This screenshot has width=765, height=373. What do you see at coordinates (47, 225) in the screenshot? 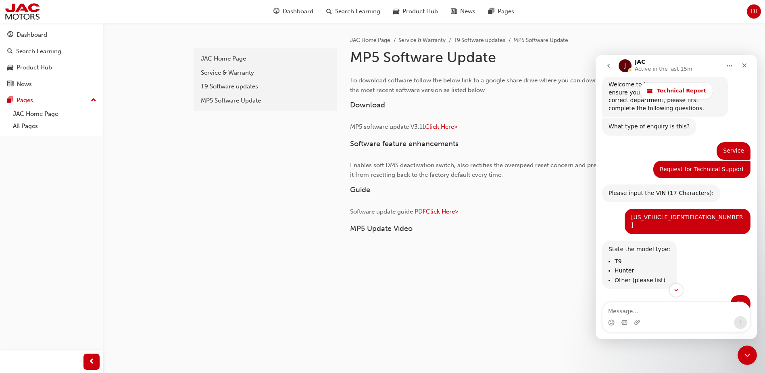
I see `li: Other (please list)` at bounding box center [47, 225].